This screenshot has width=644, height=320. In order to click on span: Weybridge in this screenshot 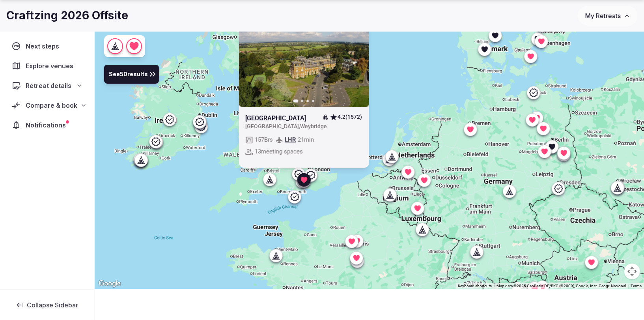, I will do `click(313, 127)`.